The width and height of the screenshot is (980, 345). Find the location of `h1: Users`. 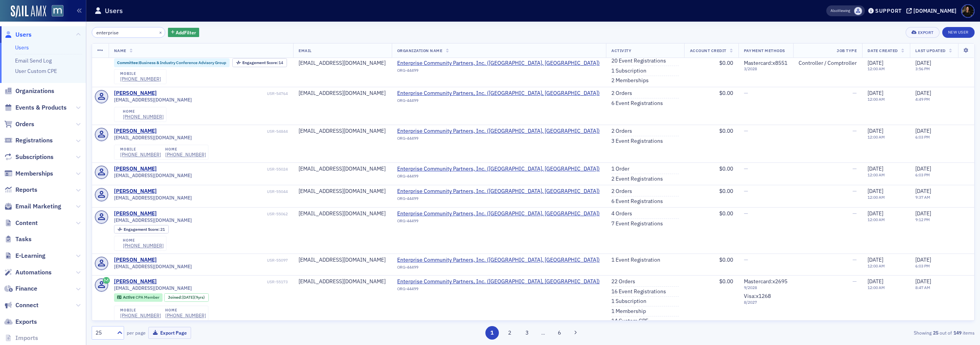

h1: Users is located at coordinates (114, 11).